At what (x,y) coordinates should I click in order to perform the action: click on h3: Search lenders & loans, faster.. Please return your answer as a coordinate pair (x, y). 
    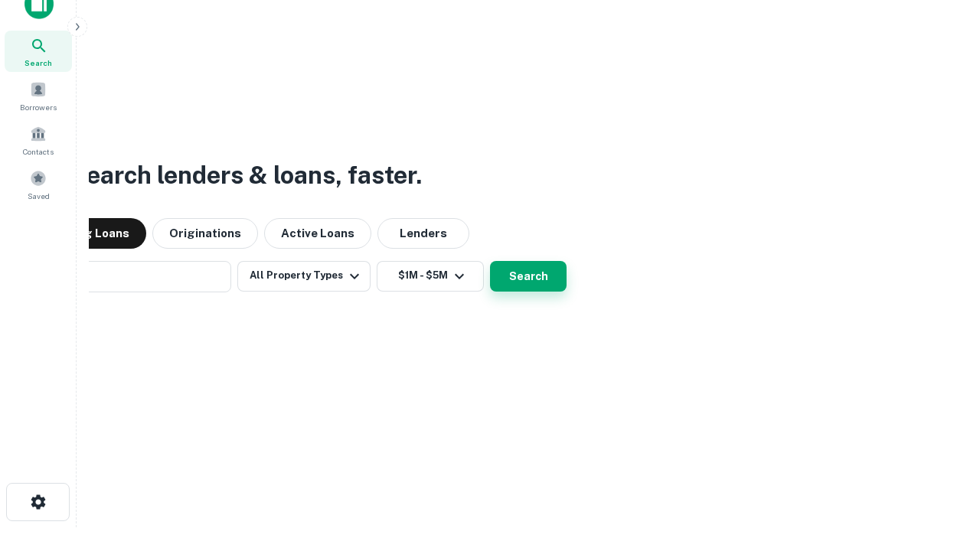
    Looking at the image, I should click on (245, 175).